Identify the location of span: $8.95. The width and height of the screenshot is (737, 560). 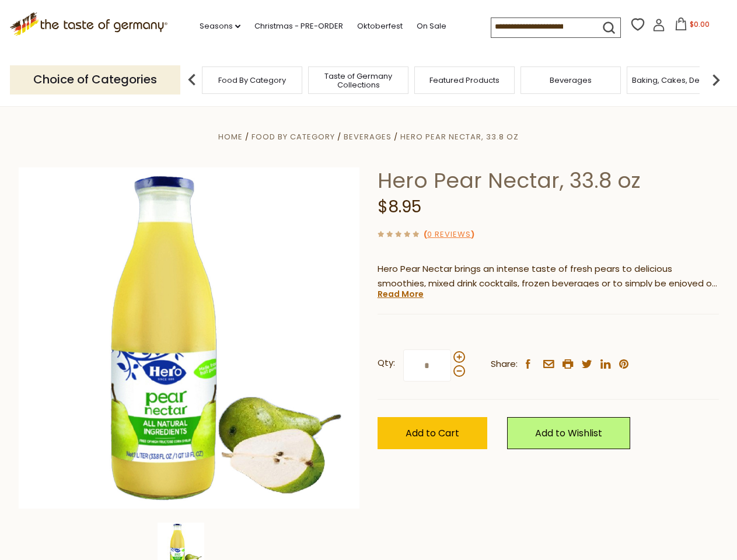
(399, 207).